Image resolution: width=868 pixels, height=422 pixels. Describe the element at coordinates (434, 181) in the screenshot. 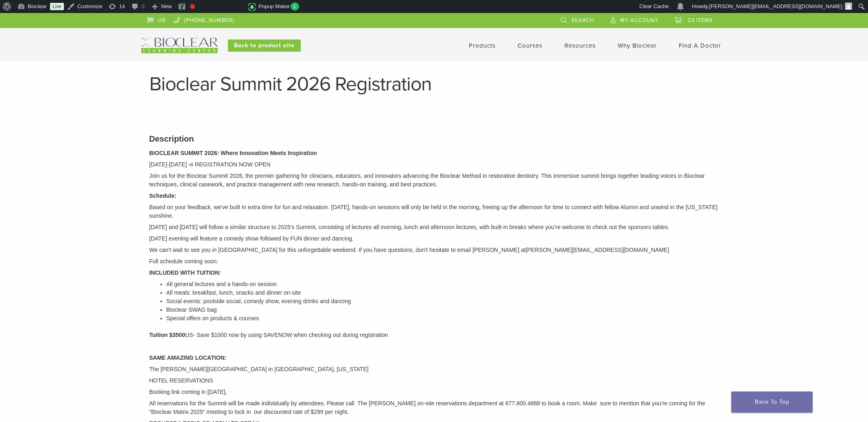

I see `p: Join us for the Bioclear Summit 2026, the premier gathering for clinicians, educators, and innova...` at that location.